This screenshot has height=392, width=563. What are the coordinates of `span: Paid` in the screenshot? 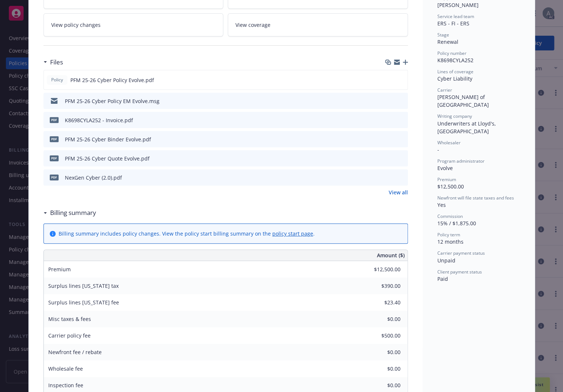 It's located at (442, 279).